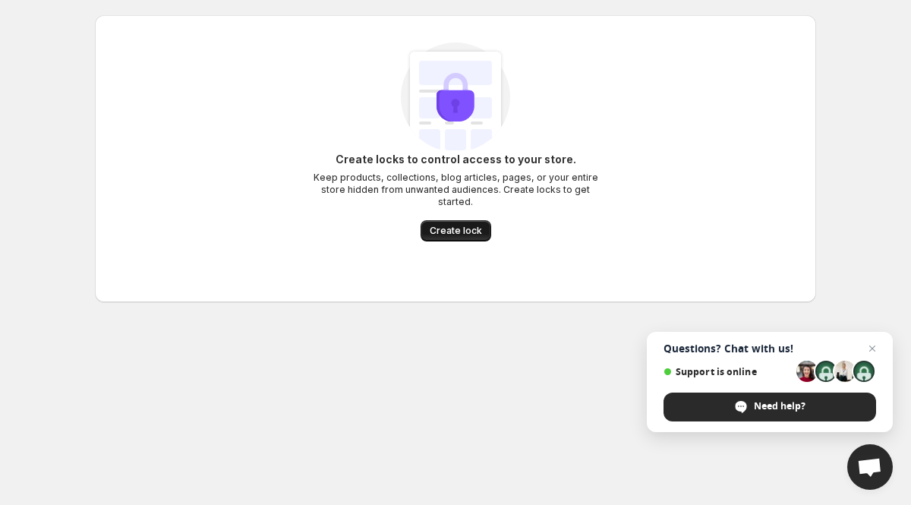 The image size is (911, 505). I want to click on span: Create lock, so click(455, 231).